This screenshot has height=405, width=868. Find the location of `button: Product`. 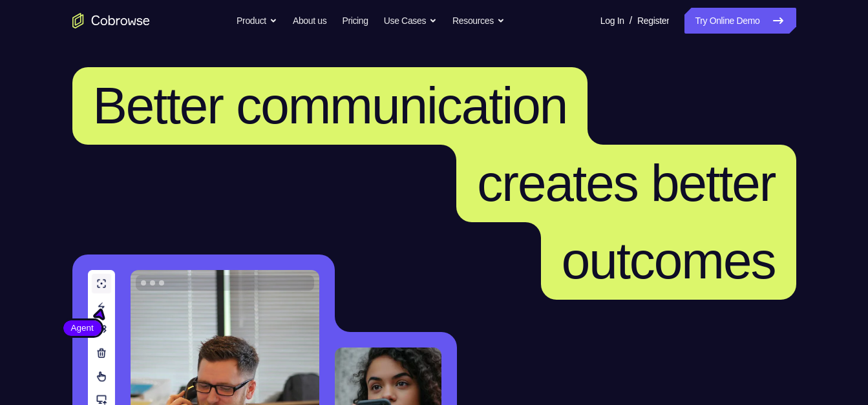

button: Product is located at coordinates (256, 21).